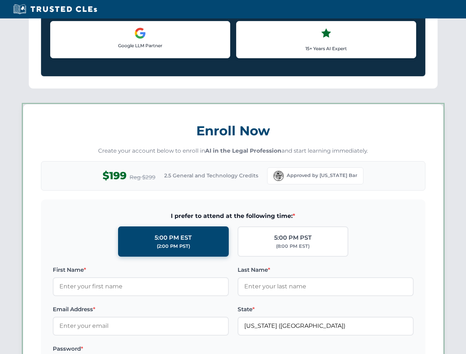  I want to click on input: Enter your email, so click(141, 326).